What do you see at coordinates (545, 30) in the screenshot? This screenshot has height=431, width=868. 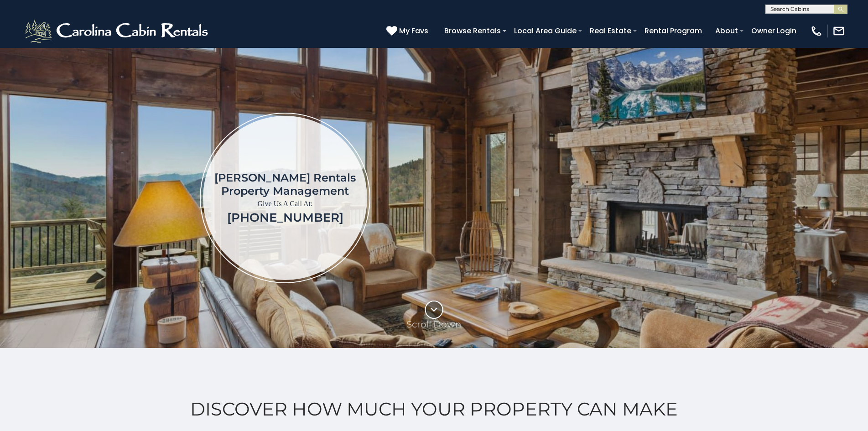 I see `a: Local Area Guide` at bounding box center [545, 30].